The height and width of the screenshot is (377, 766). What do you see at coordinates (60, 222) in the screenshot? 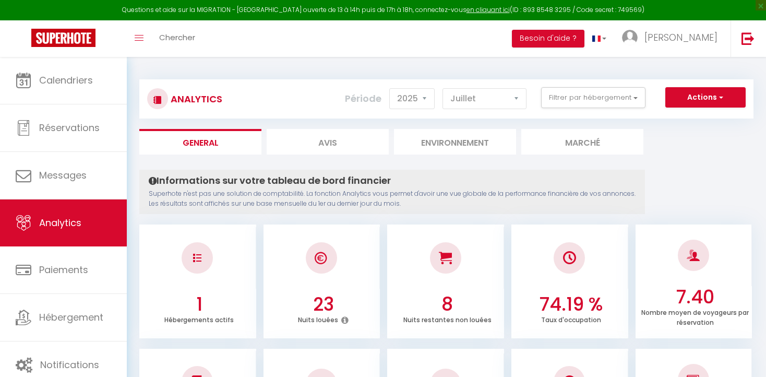
I see `span: Analytics` at bounding box center [60, 222].